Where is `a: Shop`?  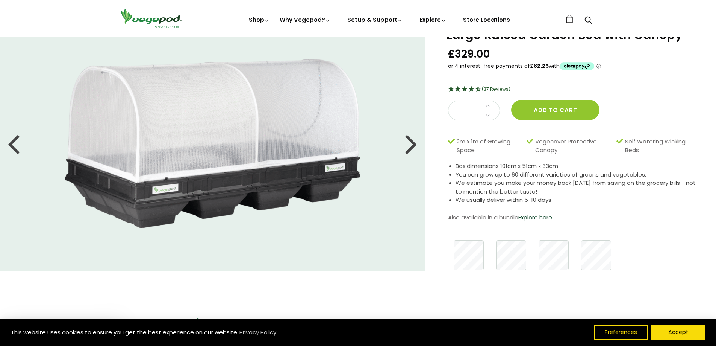
a: Shop is located at coordinates (260, 20).